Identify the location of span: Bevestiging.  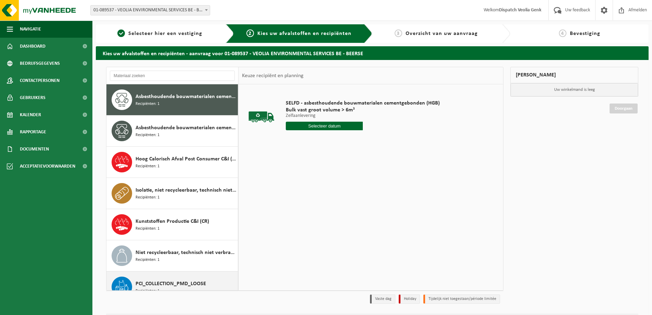
(585, 34).